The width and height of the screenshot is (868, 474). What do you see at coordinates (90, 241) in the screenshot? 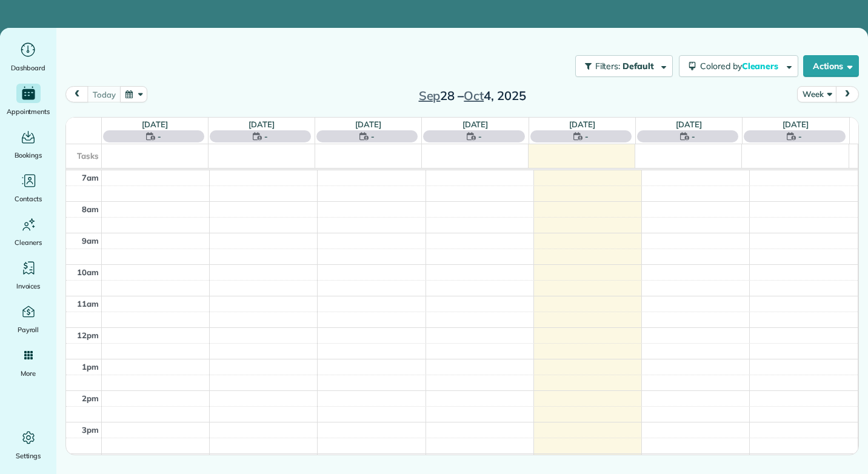
I see `span: 9am` at bounding box center [90, 241].